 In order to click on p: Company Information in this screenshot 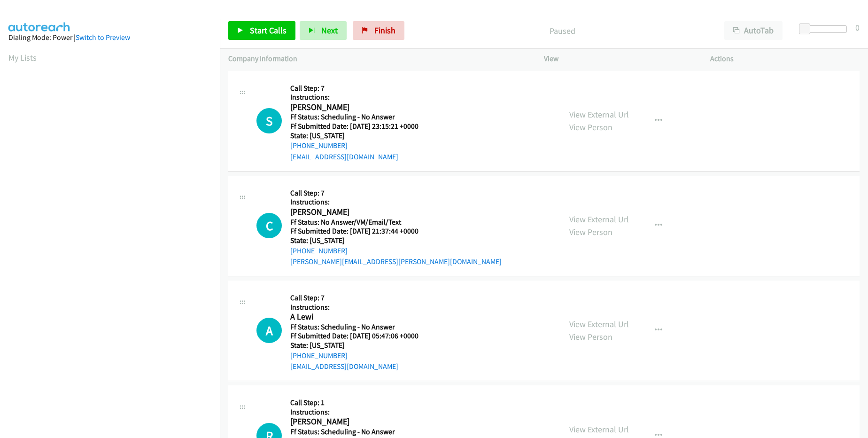, I will do `click(378, 59)`.